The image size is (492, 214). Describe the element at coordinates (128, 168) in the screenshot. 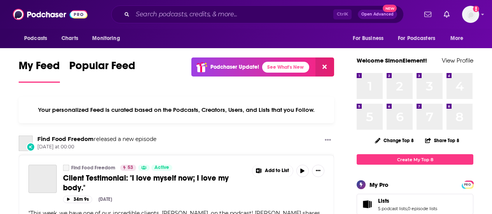

I see `a: 53` at that location.